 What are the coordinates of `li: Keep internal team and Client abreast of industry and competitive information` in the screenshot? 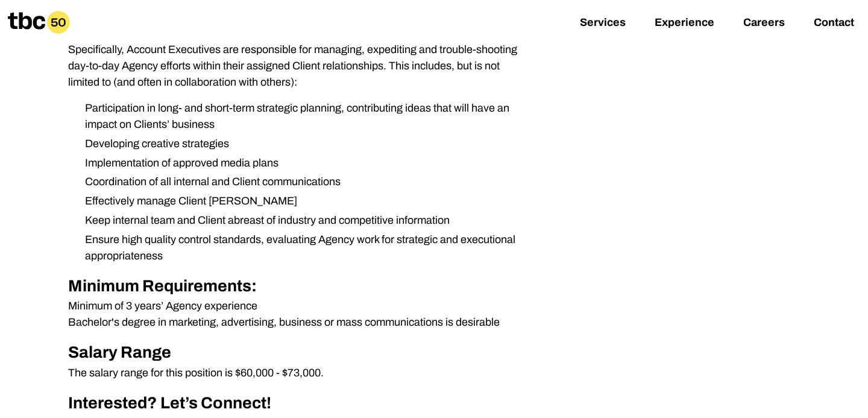 It's located at (303, 220).